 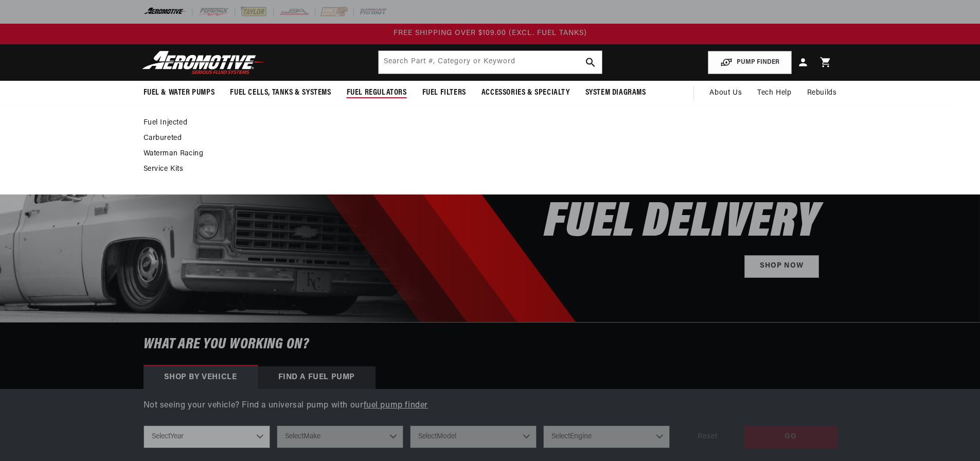 What do you see at coordinates (444, 93) in the screenshot?
I see `summary: Fuel Filters` at bounding box center [444, 93].